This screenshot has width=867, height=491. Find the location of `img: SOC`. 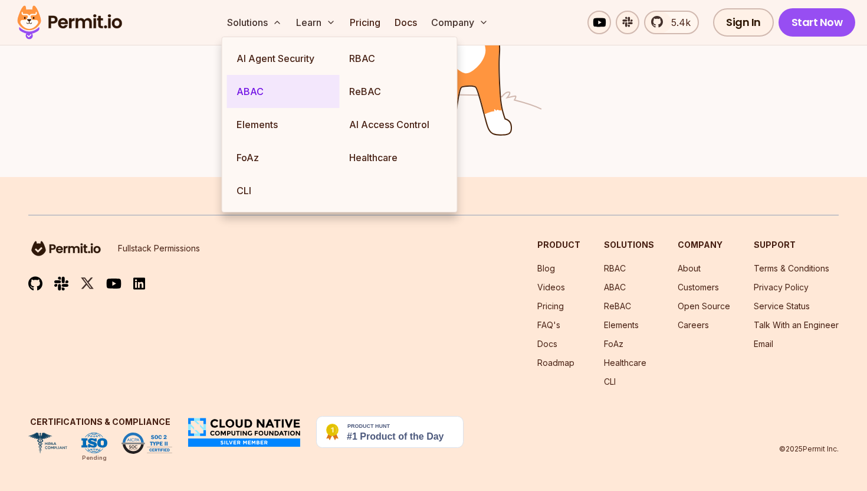

img: SOC is located at coordinates (147, 443).